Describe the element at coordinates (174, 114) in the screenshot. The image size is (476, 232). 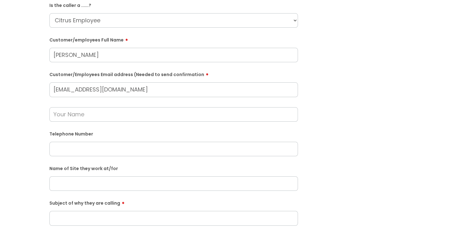
I see `input: Your Name` at that location.